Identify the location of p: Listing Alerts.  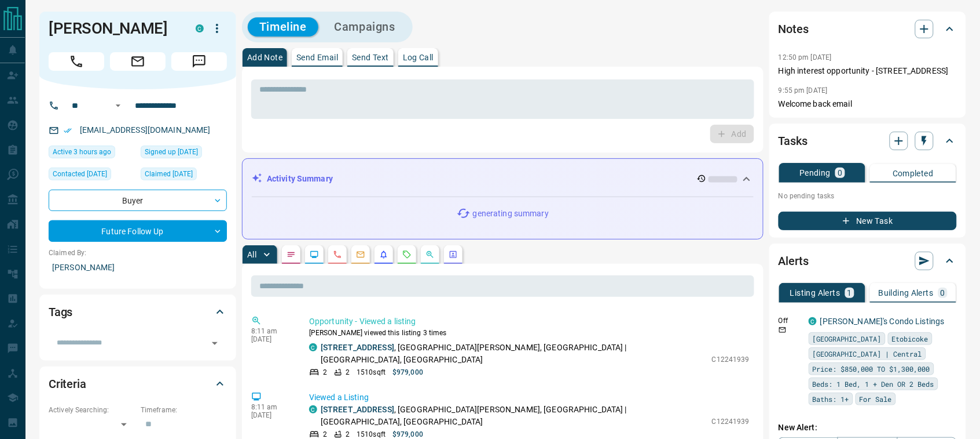
(815, 293).